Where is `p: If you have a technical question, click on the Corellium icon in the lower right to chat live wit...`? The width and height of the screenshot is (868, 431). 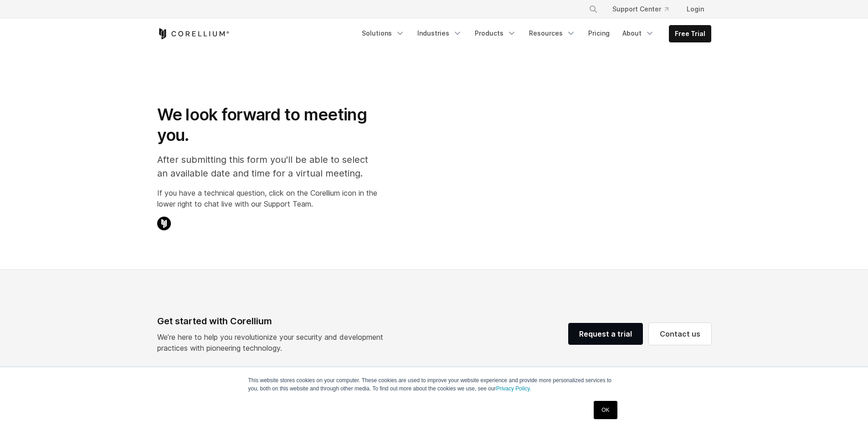
p: If you have a technical question, click on the Corellium icon in the lower right to chat live wit... is located at coordinates (267, 198).